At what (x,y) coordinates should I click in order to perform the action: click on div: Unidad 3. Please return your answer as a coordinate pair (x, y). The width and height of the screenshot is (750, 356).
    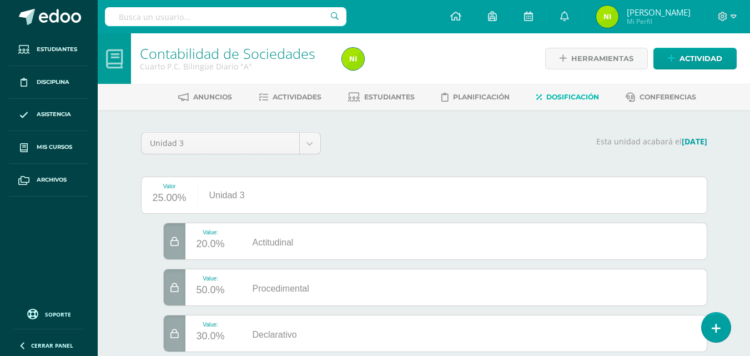
    Looking at the image, I should click on (227, 195).